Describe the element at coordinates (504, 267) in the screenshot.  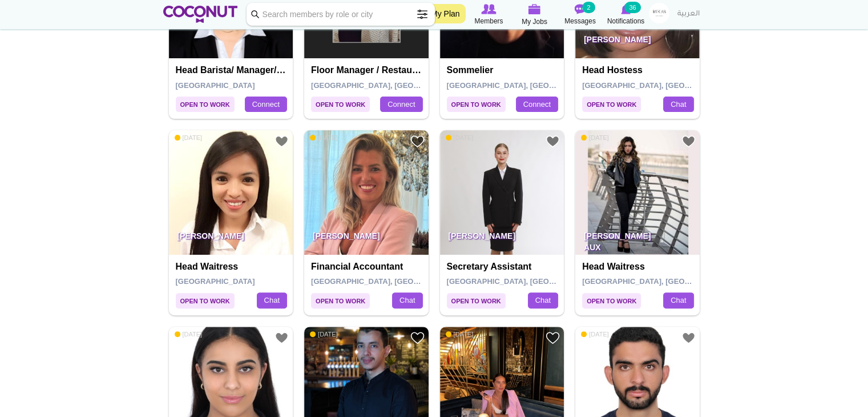
I see `h4: Secretary Assistant` at that location.